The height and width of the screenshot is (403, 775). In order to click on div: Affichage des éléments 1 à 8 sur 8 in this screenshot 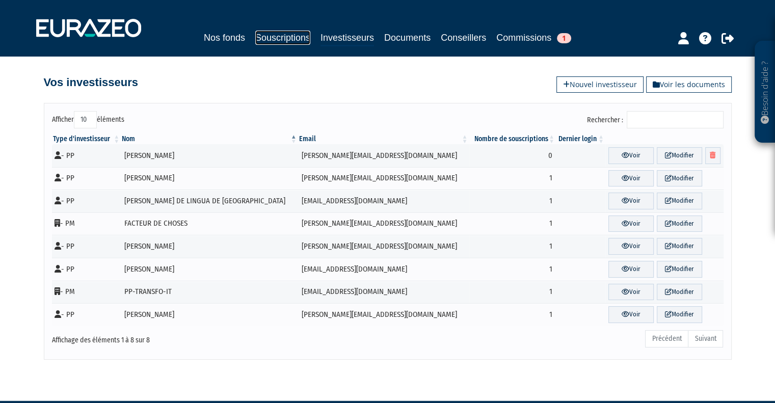, I will do `click(187, 337)`.